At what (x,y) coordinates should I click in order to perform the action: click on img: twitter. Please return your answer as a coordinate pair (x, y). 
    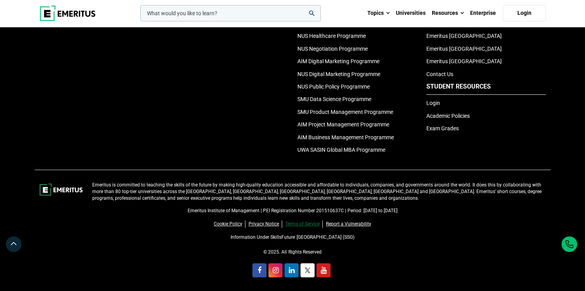
    Looking at the image, I should click on (307, 271).